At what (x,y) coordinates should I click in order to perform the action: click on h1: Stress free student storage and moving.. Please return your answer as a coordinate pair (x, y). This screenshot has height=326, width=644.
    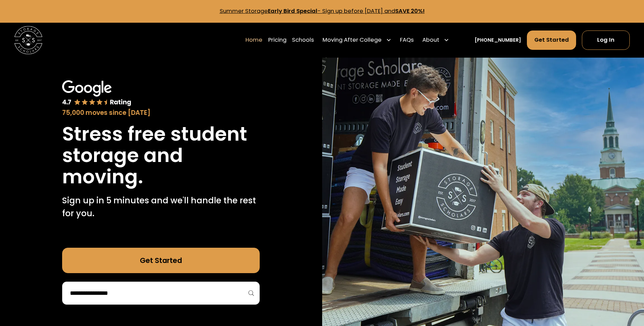
    Looking at the image, I should click on (161, 155).